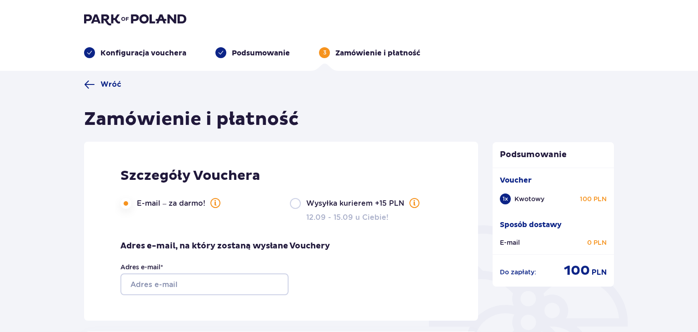 This screenshot has width=698, height=332. Describe the element at coordinates (103, 85) in the screenshot. I see `a: Wróć` at that location.